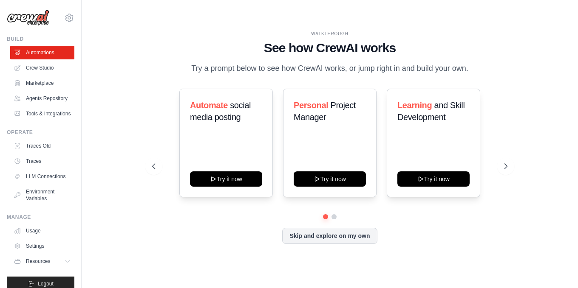 The image size is (578, 288). Describe the element at coordinates (42, 161) in the screenshot. I see `a: Traces` at that location.